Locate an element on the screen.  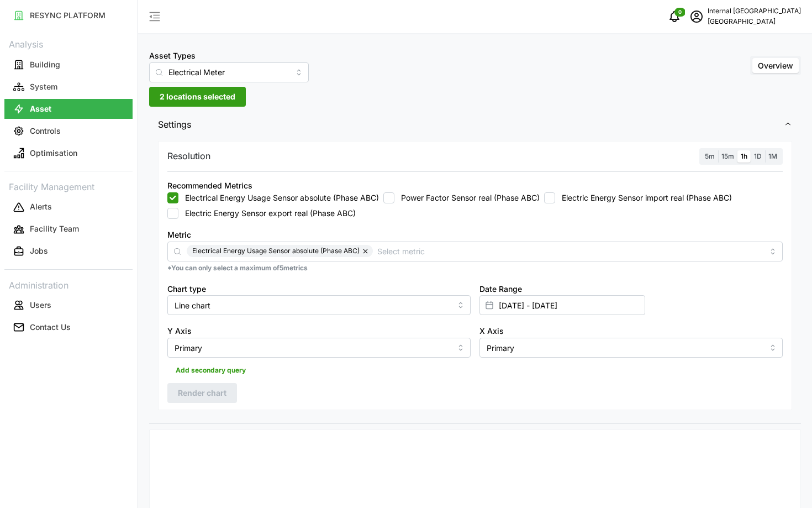
button: Settings is located at coordinates (475, 124).